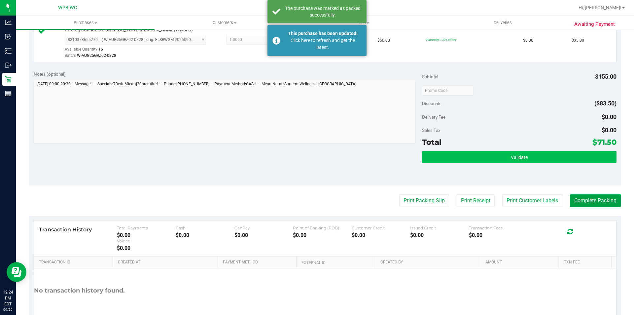 The width and height of the screenshot is (634, 315). Describe the element at coordinates (79, 290) in the screenshot. I see `div: No transaction history found.` at that location.